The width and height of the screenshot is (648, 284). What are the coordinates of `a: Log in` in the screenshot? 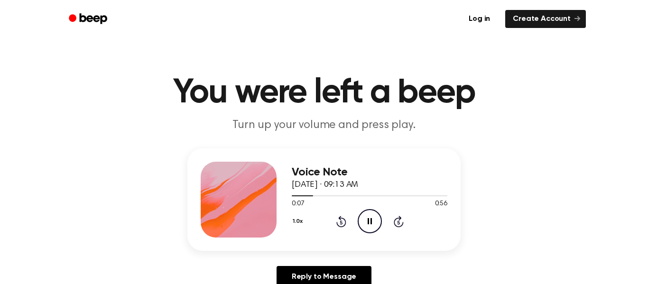 It's located at (479, 19).